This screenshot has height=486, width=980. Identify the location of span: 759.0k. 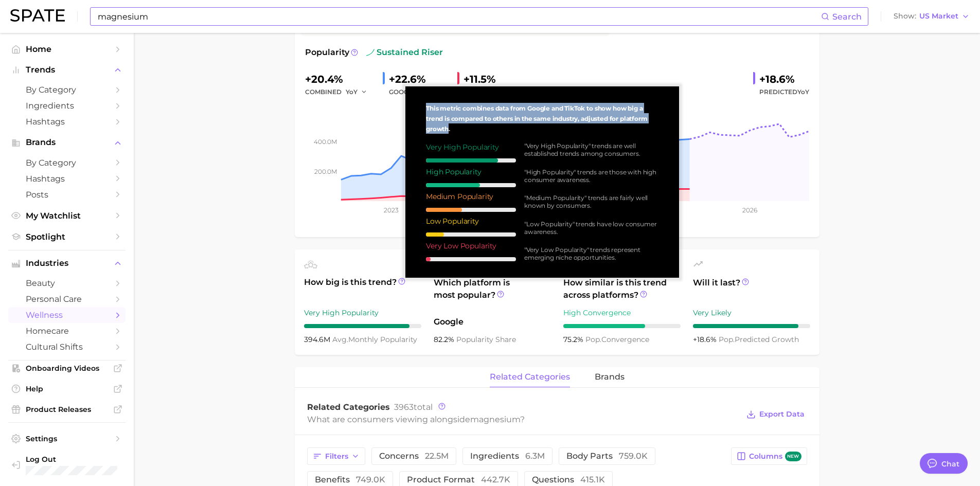
(634, 456).